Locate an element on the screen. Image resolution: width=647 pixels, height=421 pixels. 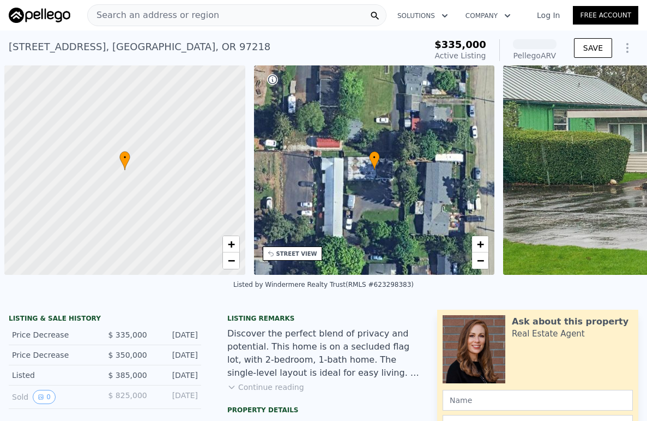
span: $335,000 is located at coordinates (460, 44).